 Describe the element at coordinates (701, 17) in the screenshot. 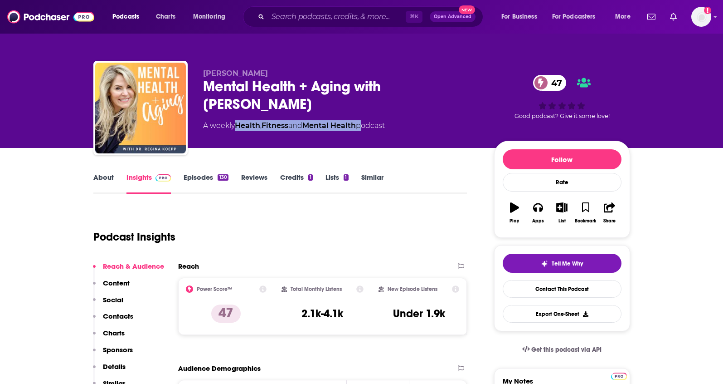

I see `span: Logged in as kochristina` at that location.